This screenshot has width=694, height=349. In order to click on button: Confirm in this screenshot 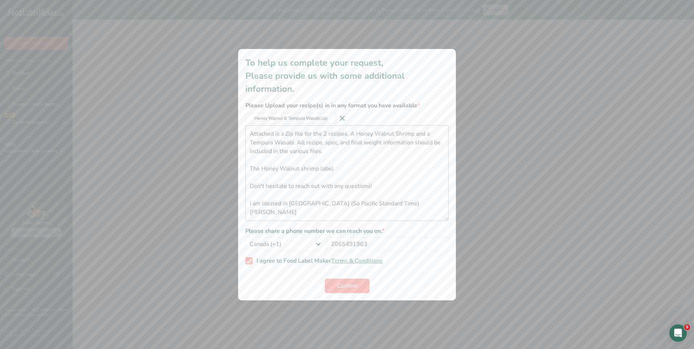, I will do `click(347, 286)`.